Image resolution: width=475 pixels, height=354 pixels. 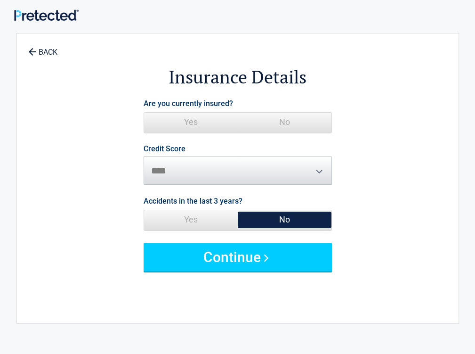 I want to click on label: Are you currently insured?, so click(x=188, y=103).